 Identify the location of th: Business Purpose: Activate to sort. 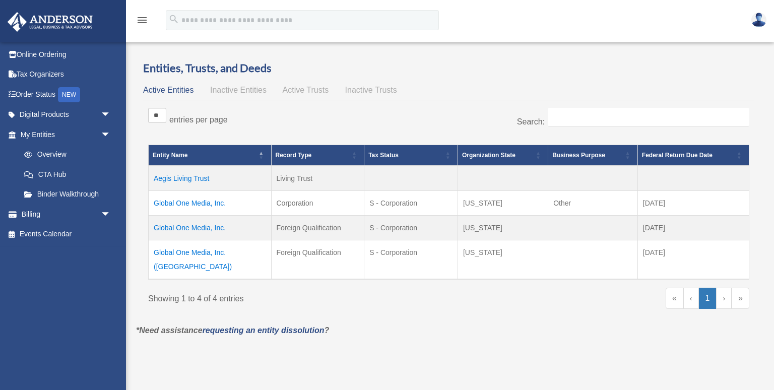
(593, 156).